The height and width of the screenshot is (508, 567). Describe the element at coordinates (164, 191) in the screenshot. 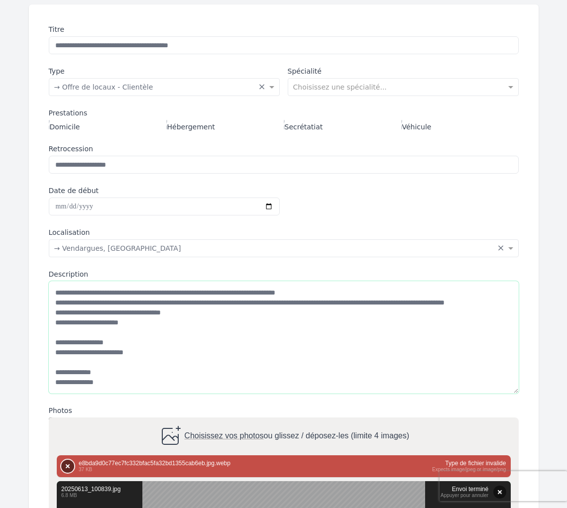

I see `label: Date de début` at that location.